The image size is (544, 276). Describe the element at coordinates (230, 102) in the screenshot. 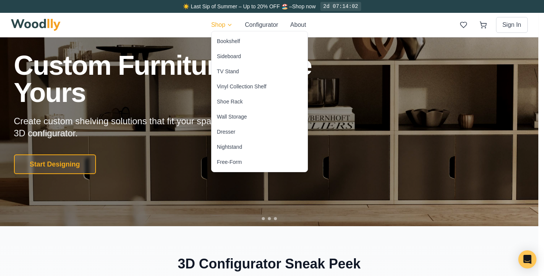

I see `div: Shoe Rack` at that location.